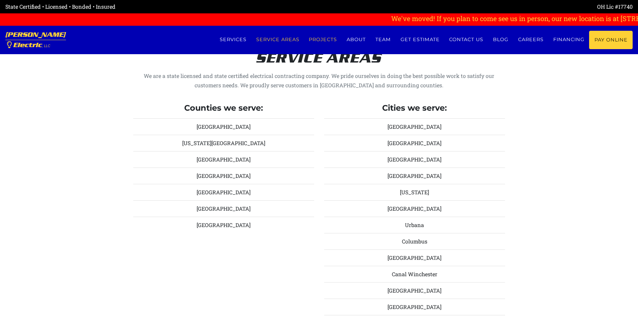  What do you see at coordinates (46, 46) in the screenshot?
I see `span: , LLC` at bounding box center [46, 46].